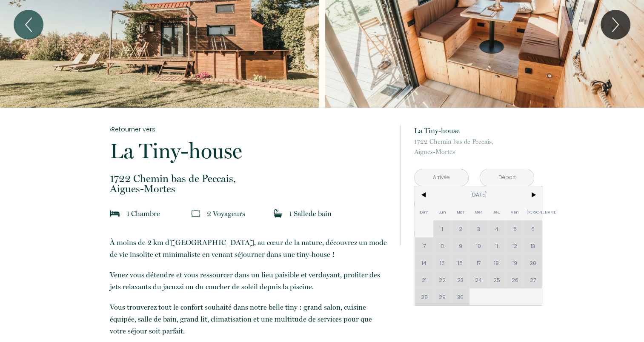 Image resolution: width=644 pixels, height=342 pixels. Describe the element at coordinates (507, 177) in the screenshot. I see `input: Départ` at that location.